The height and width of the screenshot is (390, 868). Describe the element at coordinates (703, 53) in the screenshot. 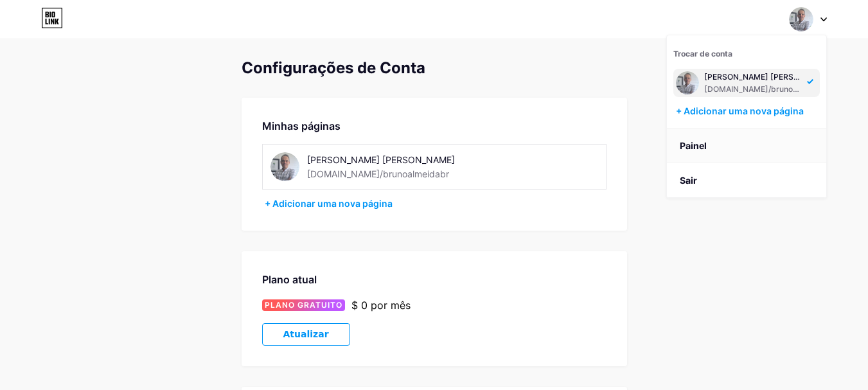

I see `font: Trocar de conta` at that location.